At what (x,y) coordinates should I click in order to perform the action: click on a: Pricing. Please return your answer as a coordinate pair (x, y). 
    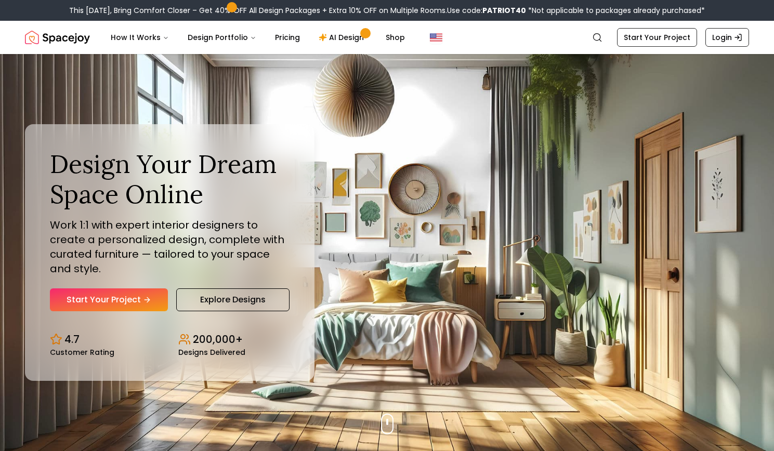
    Looking at the image, I should click on (288, 37).